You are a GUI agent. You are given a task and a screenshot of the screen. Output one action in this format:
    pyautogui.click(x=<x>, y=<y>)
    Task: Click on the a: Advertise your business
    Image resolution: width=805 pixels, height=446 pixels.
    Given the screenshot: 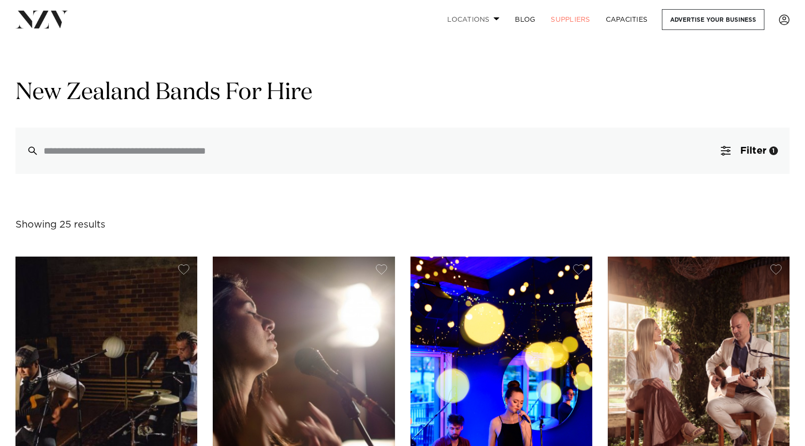 What is the action you would take?
    pyautogui.click(x=713, y=19)
    